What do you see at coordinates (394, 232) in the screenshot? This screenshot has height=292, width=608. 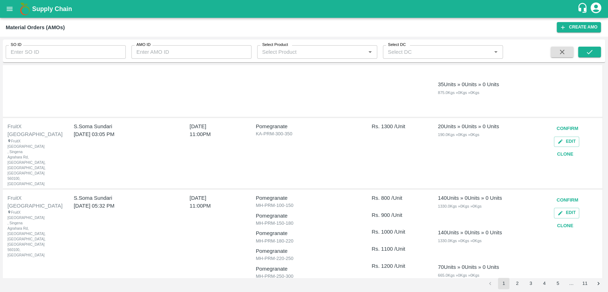 I see `p: Rs. 1000 /Unit` at bounding box center [394, 232].